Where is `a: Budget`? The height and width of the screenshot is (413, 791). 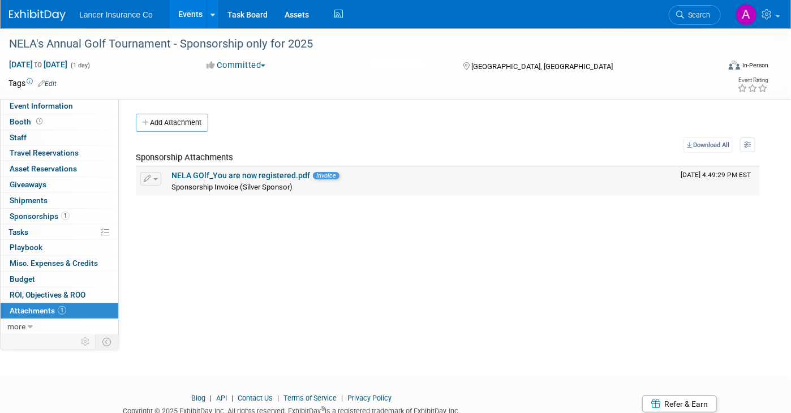
a: Budget is located at coordinates (59, 279).